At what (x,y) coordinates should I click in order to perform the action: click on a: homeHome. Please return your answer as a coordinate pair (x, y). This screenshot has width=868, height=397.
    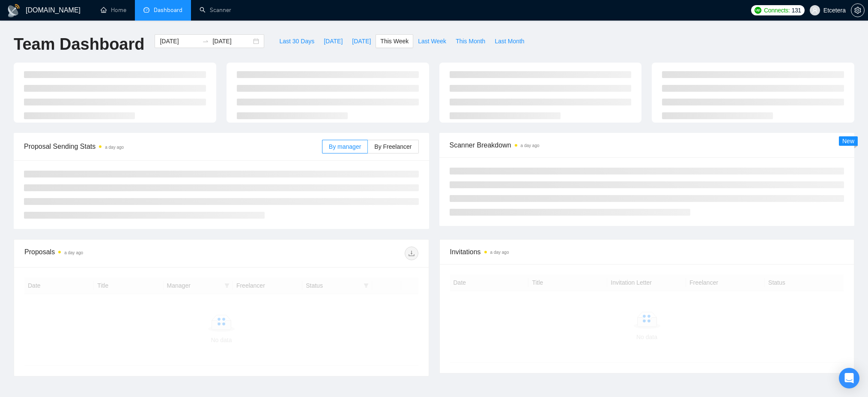
    Looking at the image, I should click on (114, 10).